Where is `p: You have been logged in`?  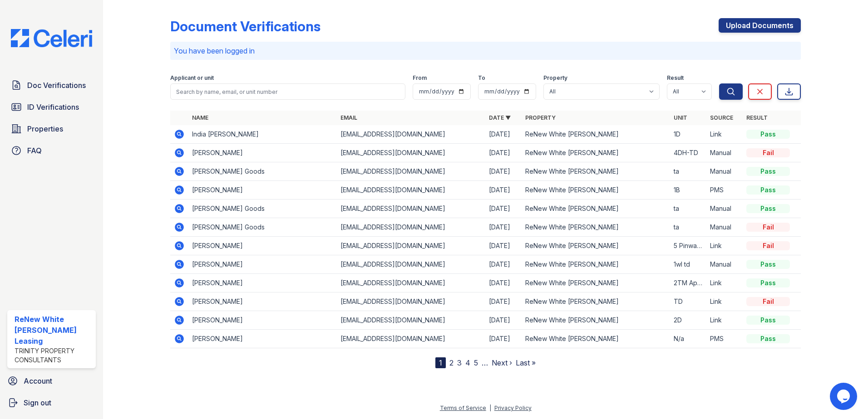
p: You have been logged in is located at coordinates (485, 51).